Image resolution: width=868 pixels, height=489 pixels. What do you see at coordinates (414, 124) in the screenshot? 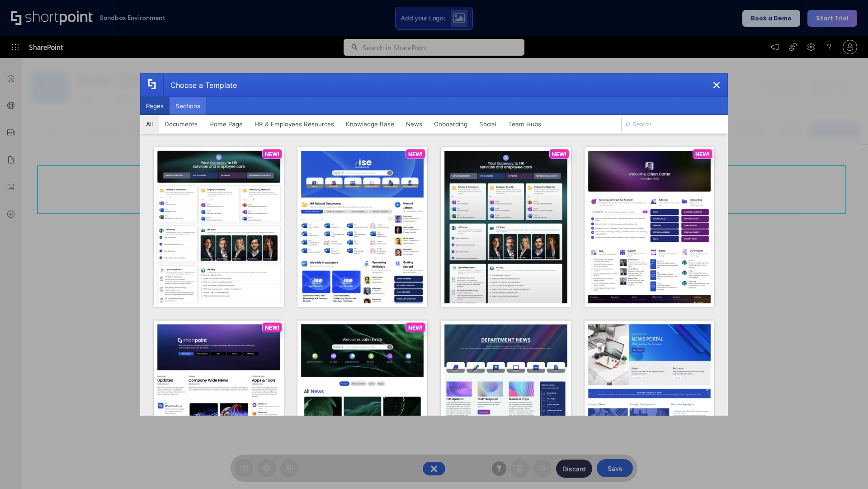
I see `button: News` at bounding box center [414, 124].